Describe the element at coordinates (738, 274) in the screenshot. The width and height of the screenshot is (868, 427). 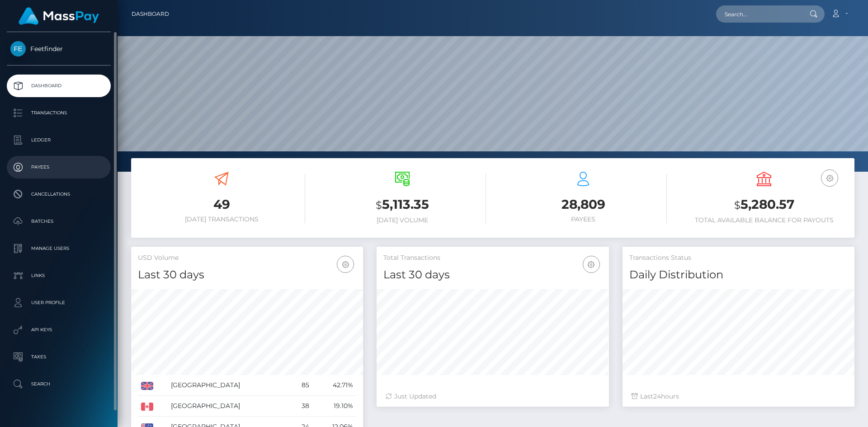
I see `h4: Daily Distribution` at that location.